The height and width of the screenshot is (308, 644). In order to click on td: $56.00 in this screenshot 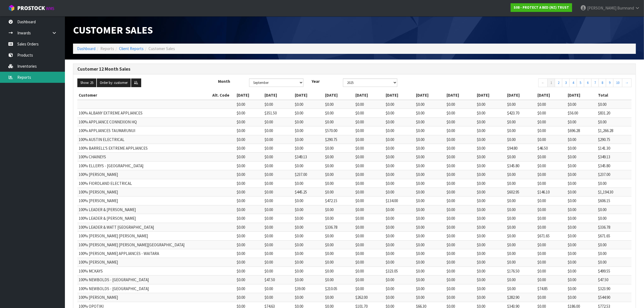, I will do `click(582, 113)`.